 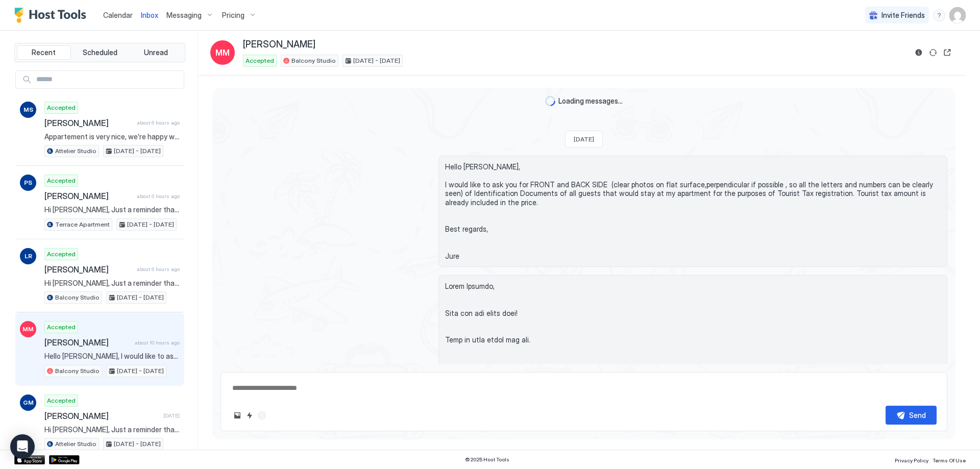 What do you see at coordinates (82, 225) in the screenshot?
I see `span: Terrace Apartment` at bounding box center [82, 225].